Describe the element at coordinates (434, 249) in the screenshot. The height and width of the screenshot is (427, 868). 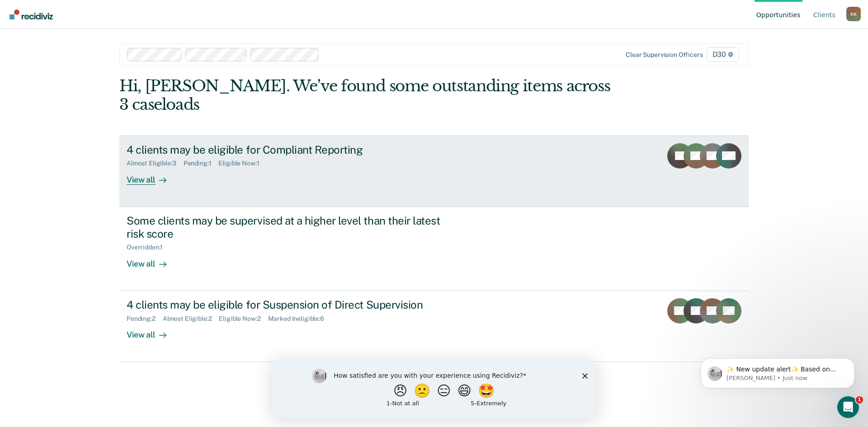
I see `a: Some clients may be supervised at a higher level than their latest risk scoreOverridden:1View all` at that location.